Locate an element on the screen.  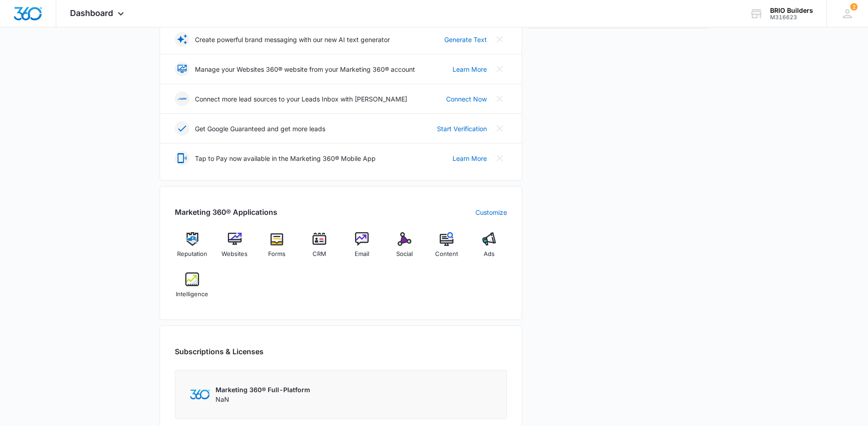
a: Social is located at coordinates (404, 249).